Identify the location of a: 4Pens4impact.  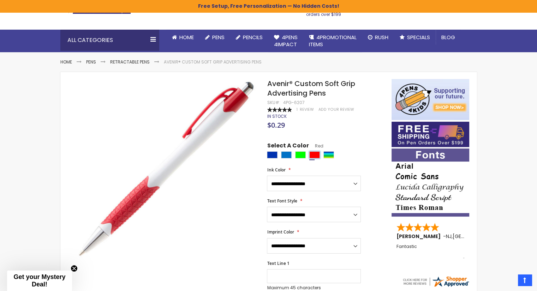
(286, 41).